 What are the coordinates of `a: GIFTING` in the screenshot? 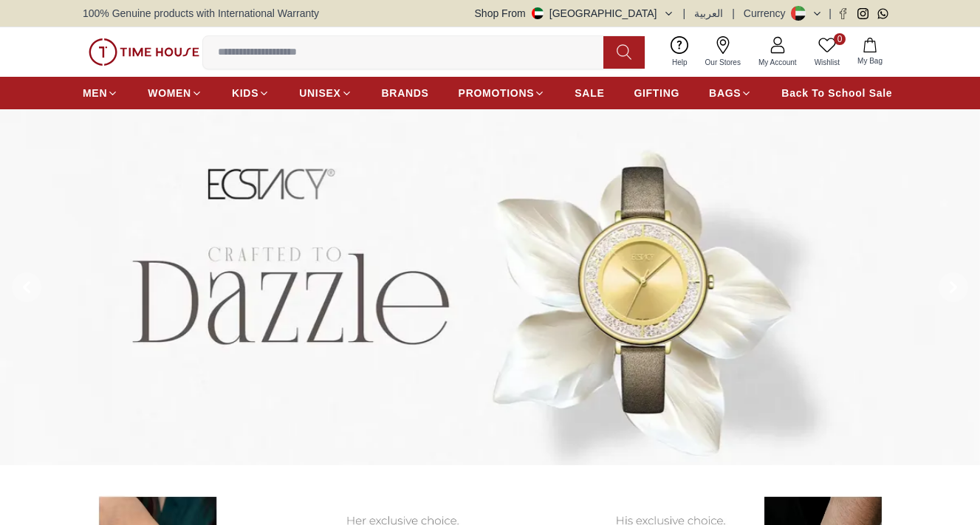 It's located at (657, 93).